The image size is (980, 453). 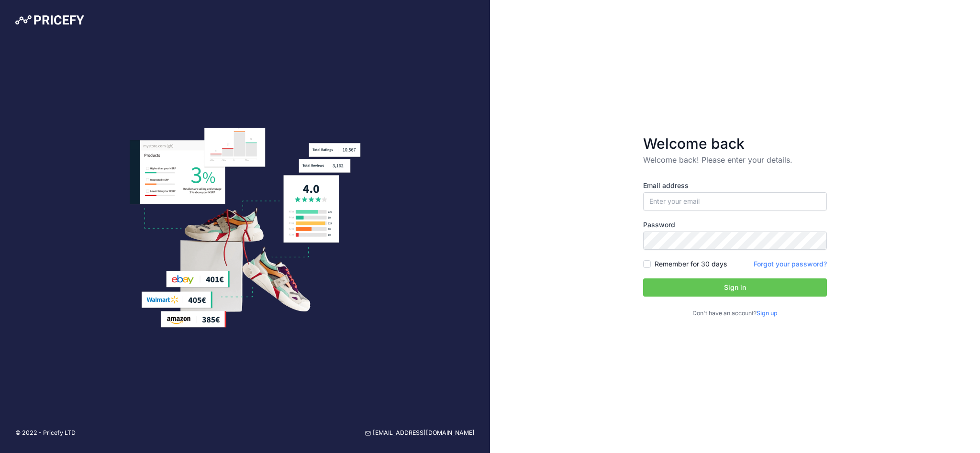 What do you see at coordinates (735, 313) in the screenshot?
I see `p: Don't have an account?` at bounding box center [735, 313].